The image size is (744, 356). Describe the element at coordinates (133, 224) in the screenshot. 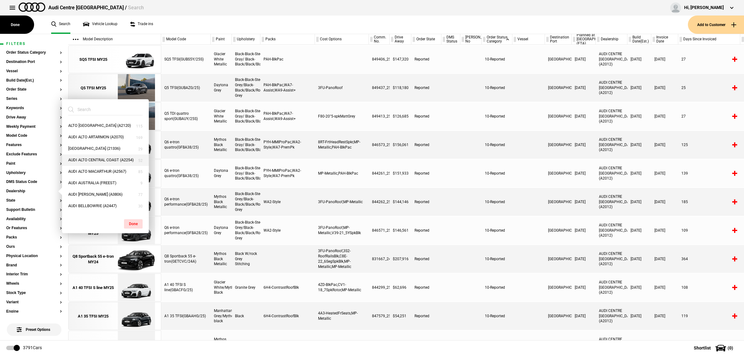

I see `button: Done` at that location.